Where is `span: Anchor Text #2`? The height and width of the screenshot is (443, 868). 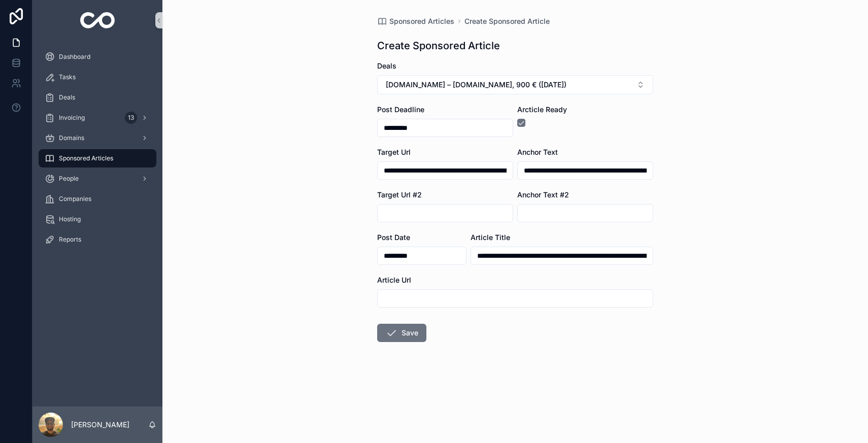
span: Anchor Text #2 is located at coordinates (543, 195).